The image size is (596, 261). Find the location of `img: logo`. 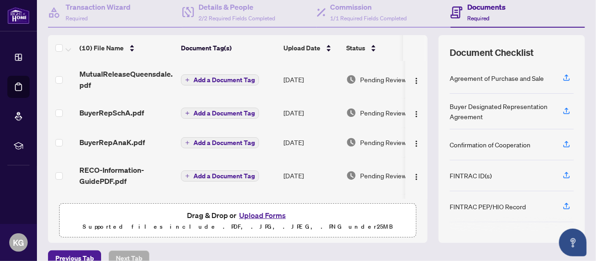

img: logo is located at coordinates (18, 15).